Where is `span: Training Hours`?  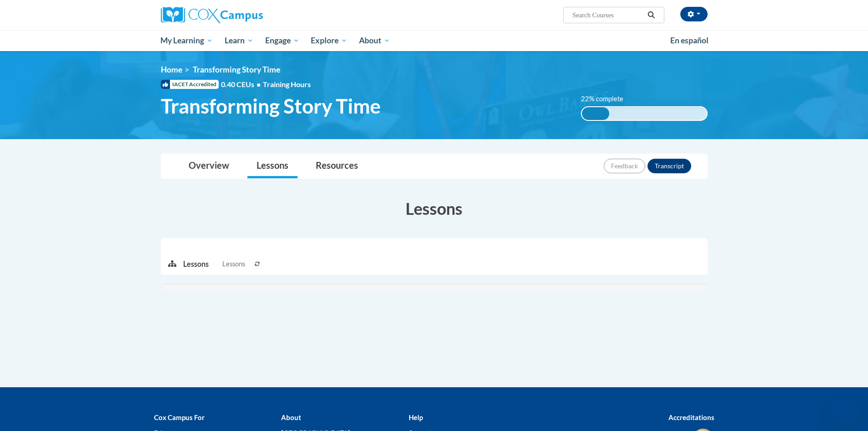 span: Training Hours is located at coordinates (287, 84).